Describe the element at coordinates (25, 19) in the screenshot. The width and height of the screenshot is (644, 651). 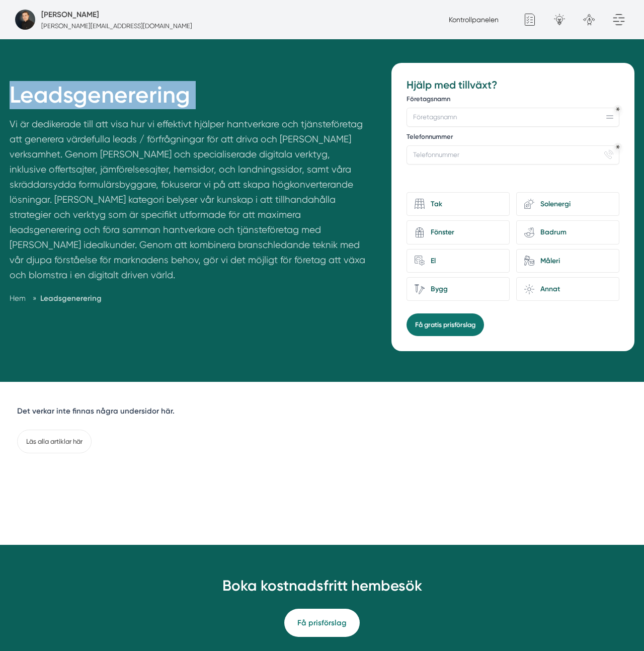
I see `img: foretagsbild-pa-smartproduktion-ett-foretag-i-dalarnas-lan-2023.jpg` at that location.